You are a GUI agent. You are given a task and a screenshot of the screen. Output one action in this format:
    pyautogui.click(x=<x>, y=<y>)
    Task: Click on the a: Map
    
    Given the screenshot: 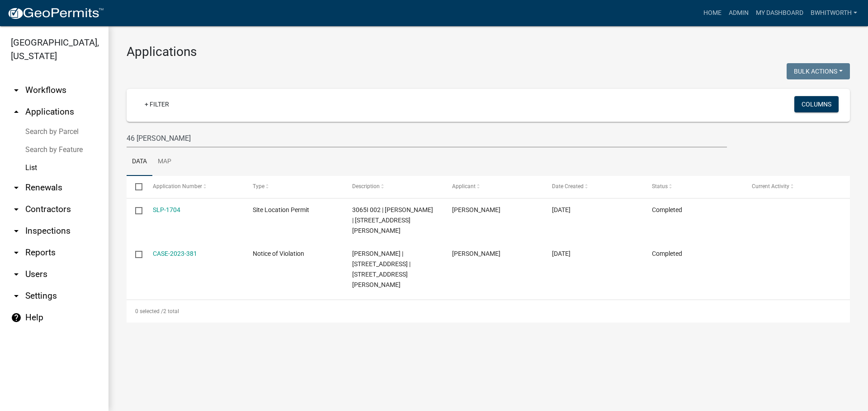 What is the action you would take?
    pyautogui.click(x=164, y=162)
    